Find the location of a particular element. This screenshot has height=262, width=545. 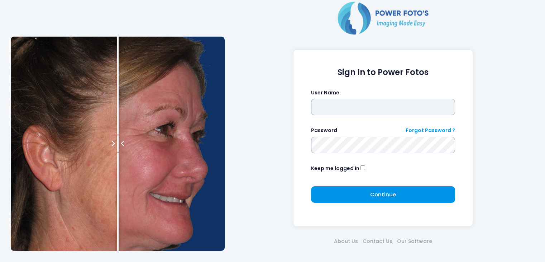

label: User Name is located at coordinates (325, 92).